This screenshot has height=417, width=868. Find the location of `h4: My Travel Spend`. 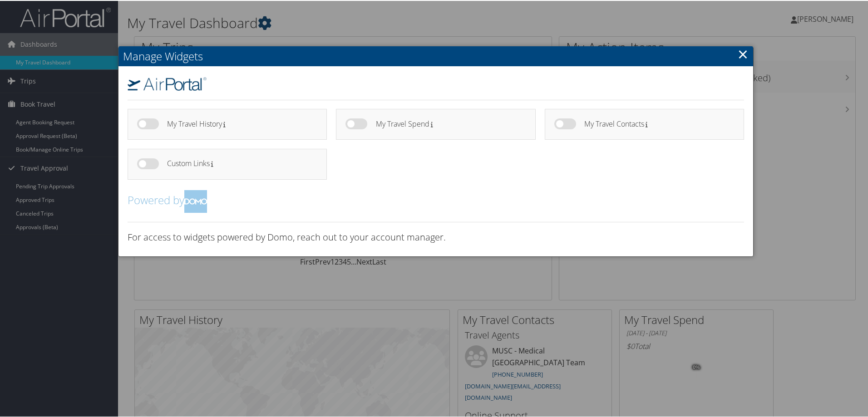

h4: My Travel Spend is located at coordinates (447, 123).